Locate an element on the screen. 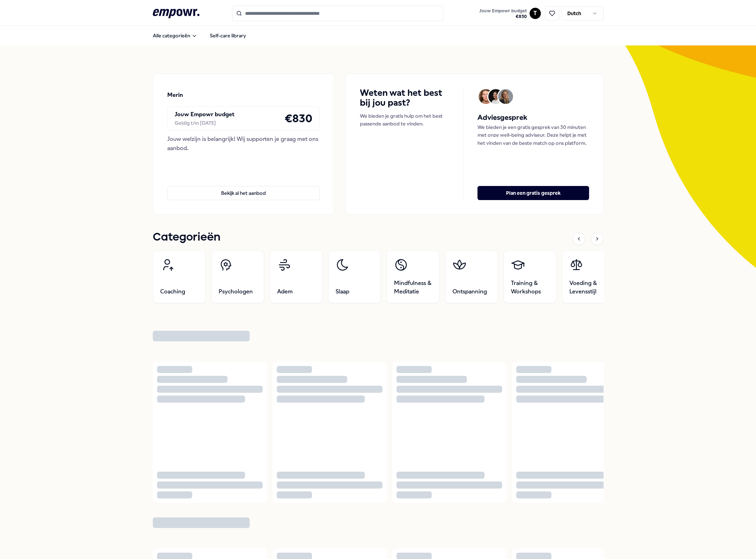  button: Bekijk al het aanbod is located at coordinates (244, 193).